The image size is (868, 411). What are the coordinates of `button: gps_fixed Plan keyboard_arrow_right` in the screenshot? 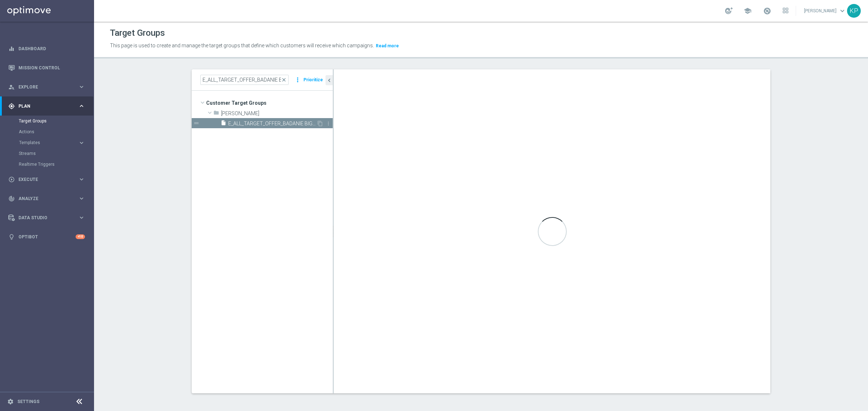 It's located at (47, 106).